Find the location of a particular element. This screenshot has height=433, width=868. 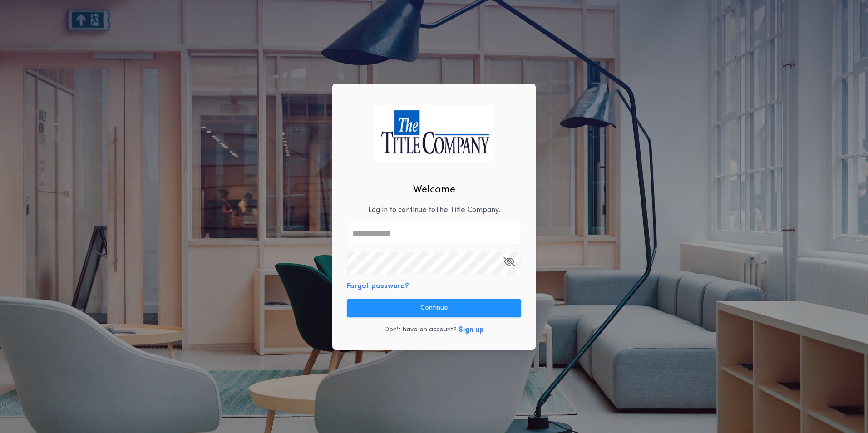

button: Forgot password? is located at coordinates (378, 286).